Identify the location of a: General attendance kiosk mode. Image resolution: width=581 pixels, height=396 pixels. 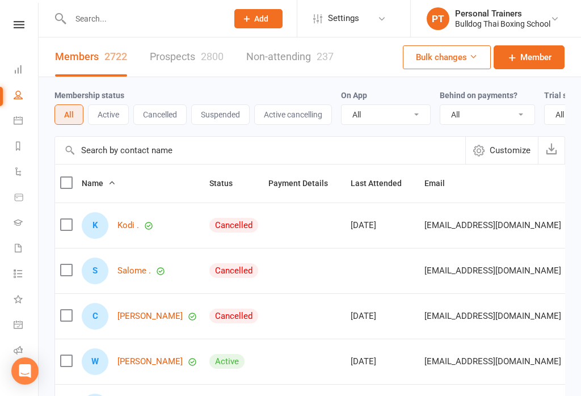
(26, 326).